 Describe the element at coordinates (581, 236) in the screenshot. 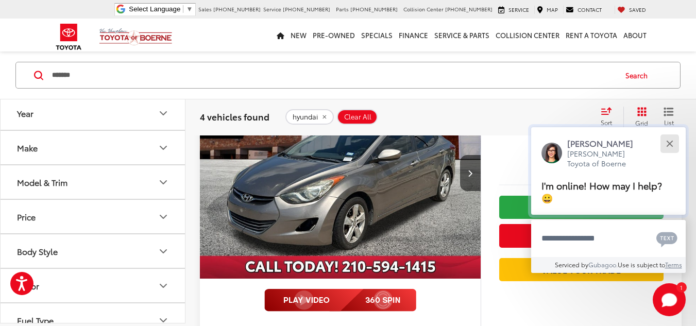

I see `button: Get Price Now` at that location.